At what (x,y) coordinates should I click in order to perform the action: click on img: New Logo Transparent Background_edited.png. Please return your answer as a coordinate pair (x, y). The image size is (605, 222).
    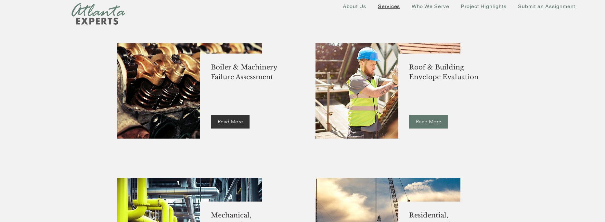
    Looking at the image, I should click on (99, 14).